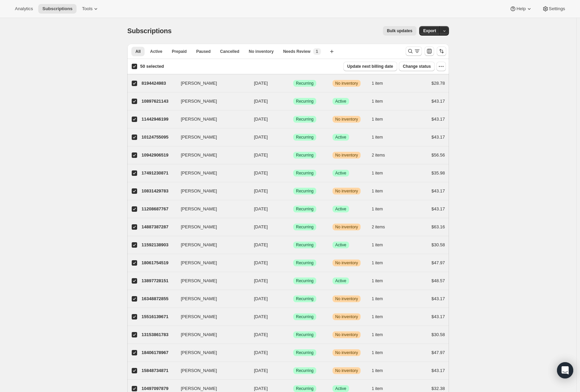  I want to click on button: Search and filter results, so click(414, 51).